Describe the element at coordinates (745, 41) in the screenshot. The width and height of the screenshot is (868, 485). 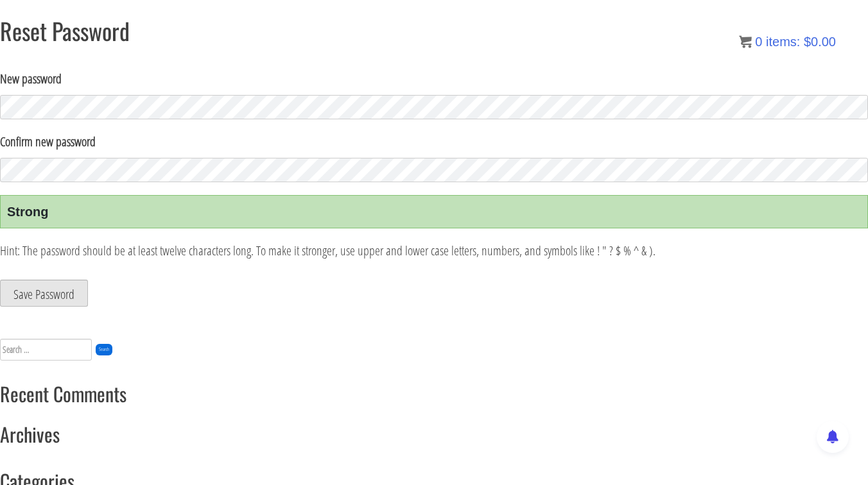
I see `img: icon11.png` at that location.